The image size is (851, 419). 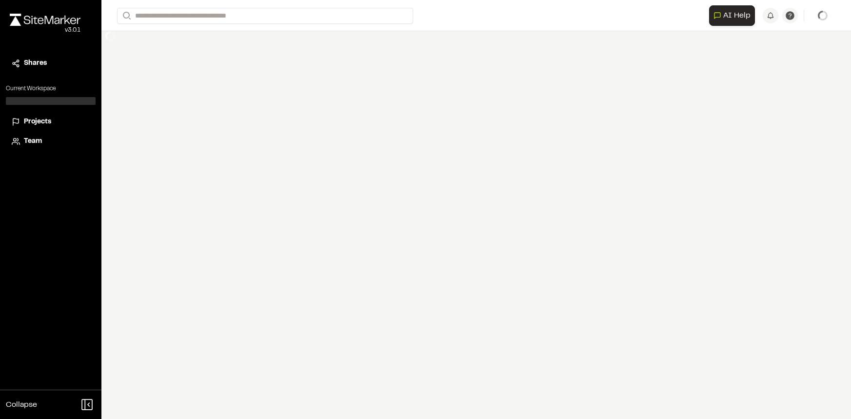 What do you see at coordinates (51, 89) in the screenshot?
I see `p: Current Workspace` at bounding box center [51, 89].